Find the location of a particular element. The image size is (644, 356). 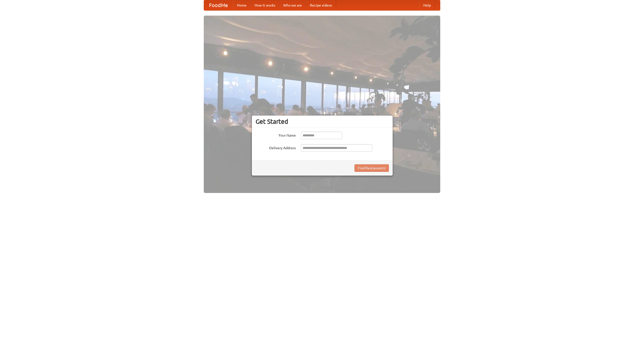

a: Recipe videos is located at coordinates (321, 6).